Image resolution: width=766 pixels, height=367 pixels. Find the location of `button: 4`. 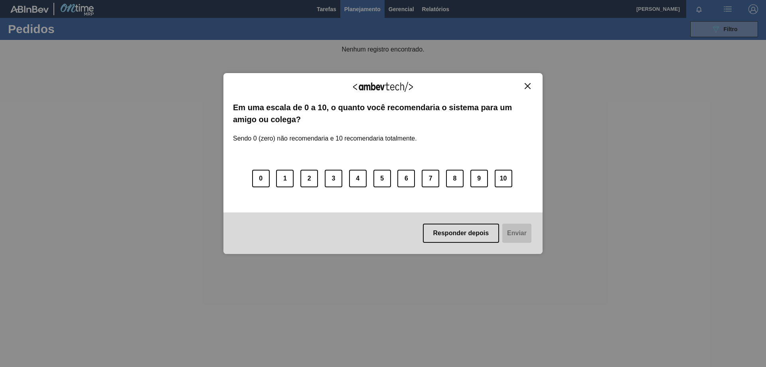

button: 4 is located at coordinates (358, 178).